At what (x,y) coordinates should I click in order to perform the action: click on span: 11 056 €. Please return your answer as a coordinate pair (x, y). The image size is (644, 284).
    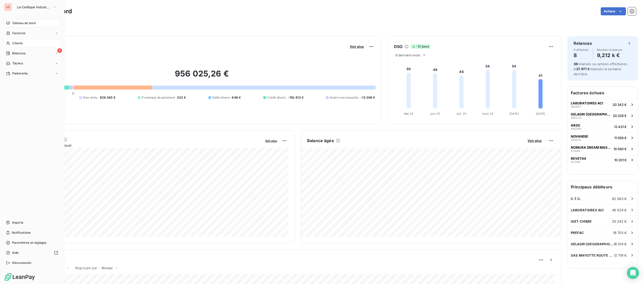
    Looking at the image, I should click on (620, 138).